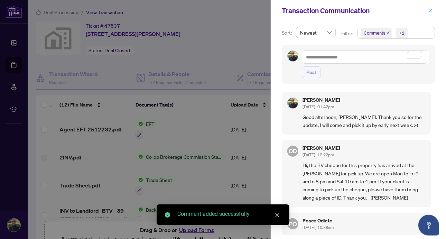  Describe the element at coordinates (311, 72) in the screenshot. I see `button: Post` at that location.